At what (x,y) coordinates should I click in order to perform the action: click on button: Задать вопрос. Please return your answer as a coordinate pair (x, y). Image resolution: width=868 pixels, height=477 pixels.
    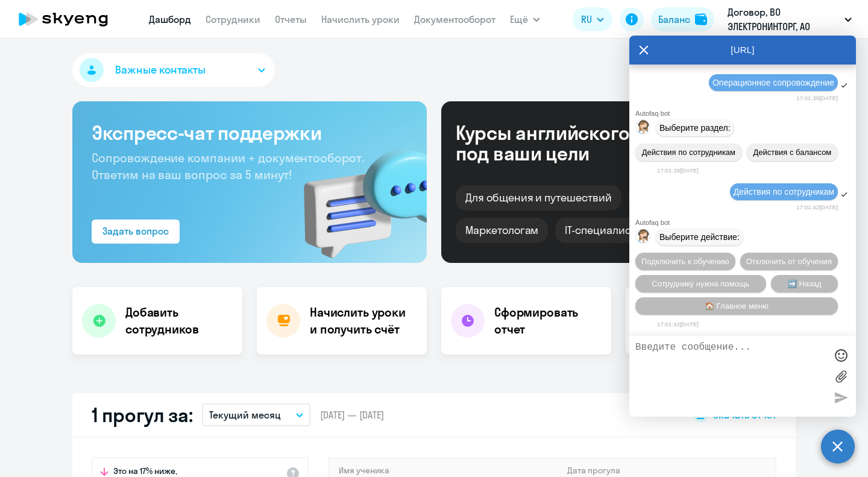
    Looking at the image, I should click on (135, 231).